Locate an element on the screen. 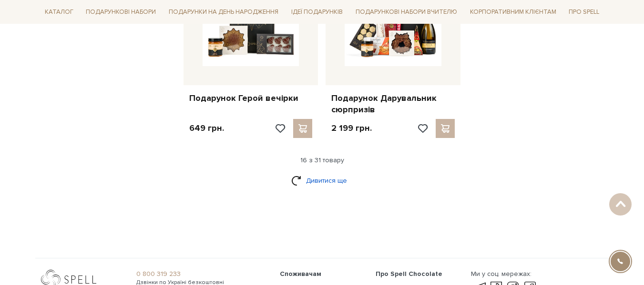 The width and height of the screenshot is (644, 285). a: Подарункові набори is located at coordinates (121, 12).